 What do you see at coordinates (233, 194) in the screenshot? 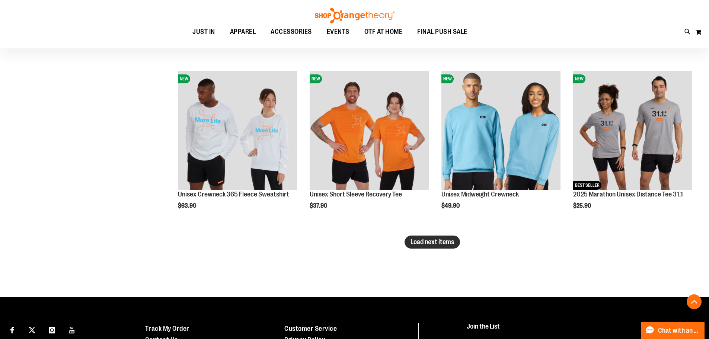
I see `a: Unisex Crewneck 365 Fleece Sweatshirt` at bounding box center [233, 194].